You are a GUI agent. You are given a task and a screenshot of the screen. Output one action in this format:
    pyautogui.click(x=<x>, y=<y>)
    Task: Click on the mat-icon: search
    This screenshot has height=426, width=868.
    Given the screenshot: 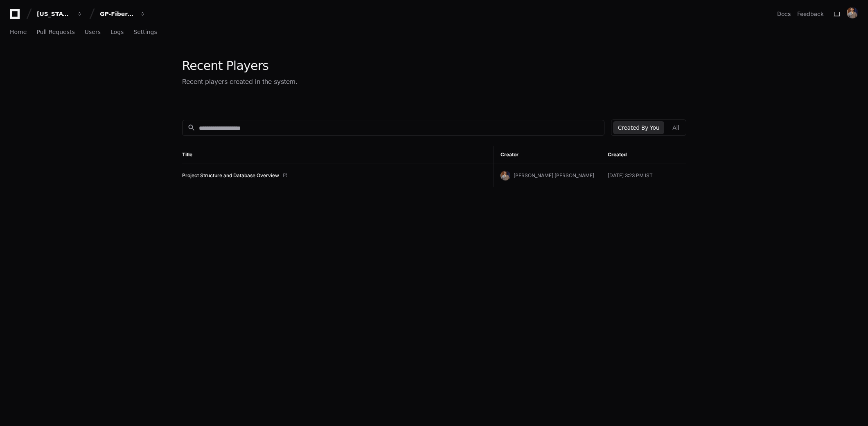 What is the action you would take?
    pyautogui.click(x=191, y=127)
    